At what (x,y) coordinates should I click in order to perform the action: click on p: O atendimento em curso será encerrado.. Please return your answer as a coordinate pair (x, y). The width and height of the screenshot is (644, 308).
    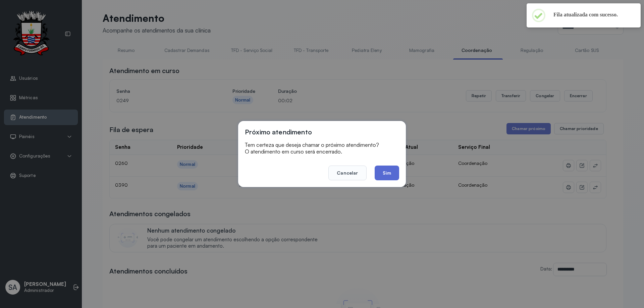
    Looking at the image, I should click on (322, 151).